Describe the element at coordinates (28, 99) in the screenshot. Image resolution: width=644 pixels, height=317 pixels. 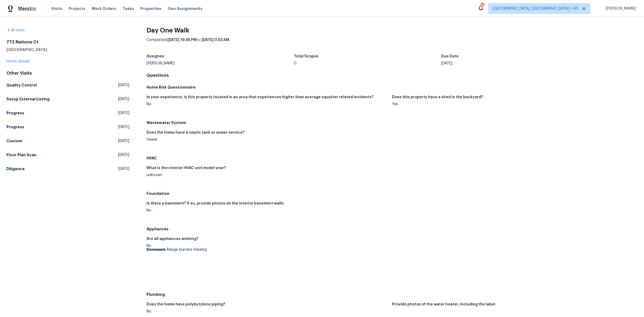
I see `h5: Setup External Listing` at that location.